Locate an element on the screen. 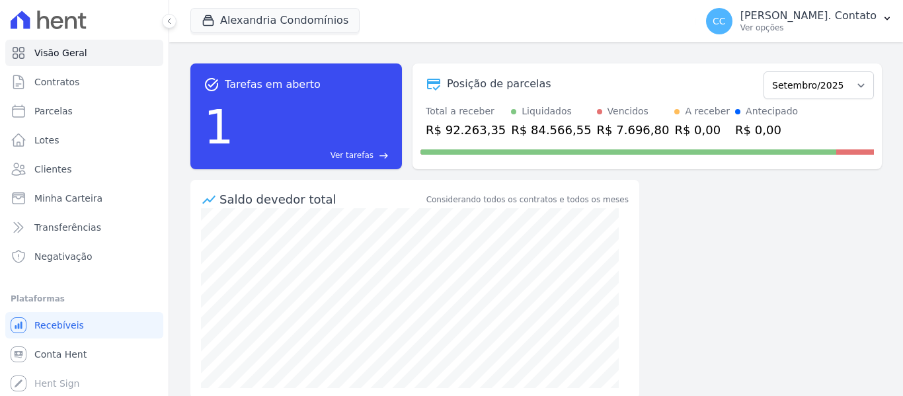  span: Negativação is located at coordinates (63, 256).